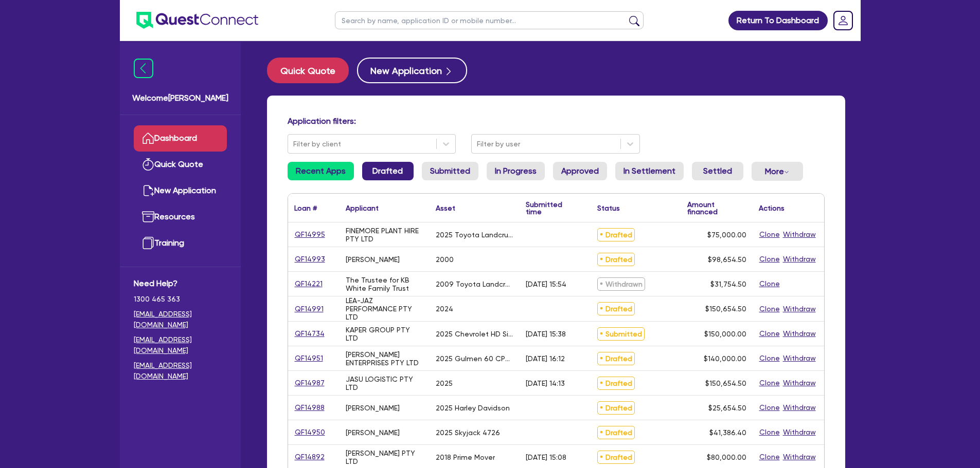  Describe the element at coordinates (726, 457) in the screenshot. I see `span: $80,000.00` at that location.